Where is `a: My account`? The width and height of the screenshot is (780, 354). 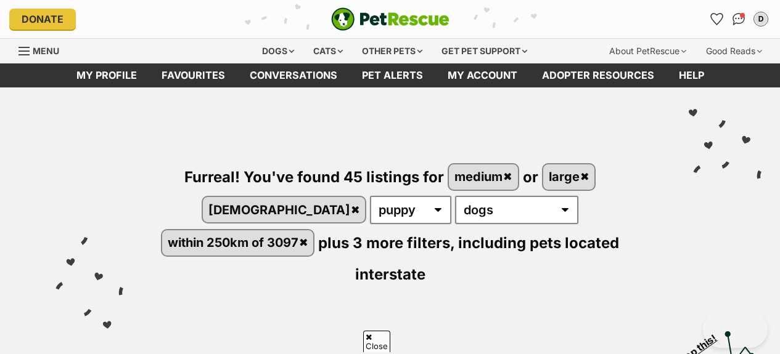
a: My account is located at coordinates (482, 75).